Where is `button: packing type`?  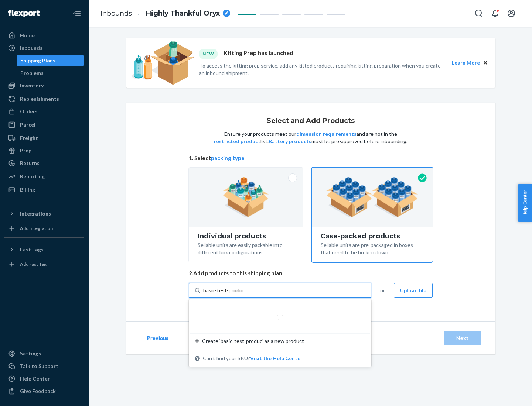
button: packing type is located at coordinates (228, 158).